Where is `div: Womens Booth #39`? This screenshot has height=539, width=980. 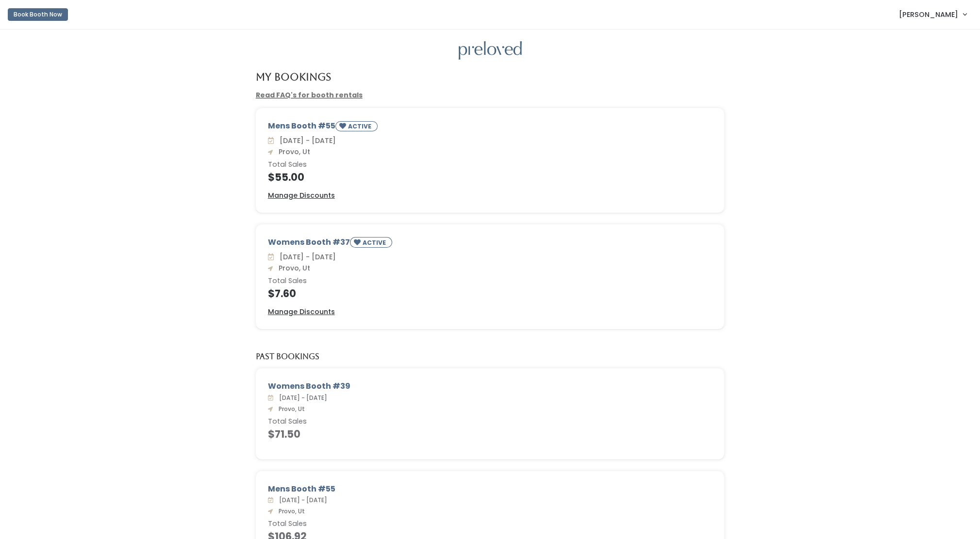 div: Womens Booth #39 is located at coordinates (490, 387).